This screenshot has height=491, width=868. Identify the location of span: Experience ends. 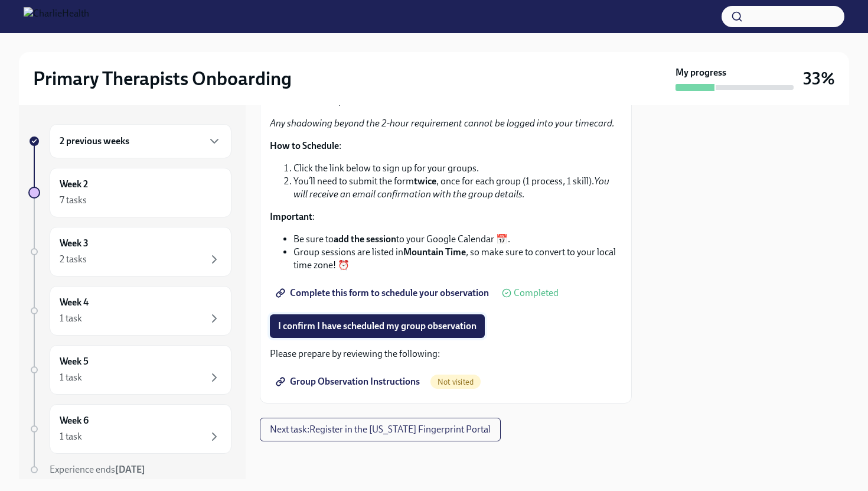
(98, 470).